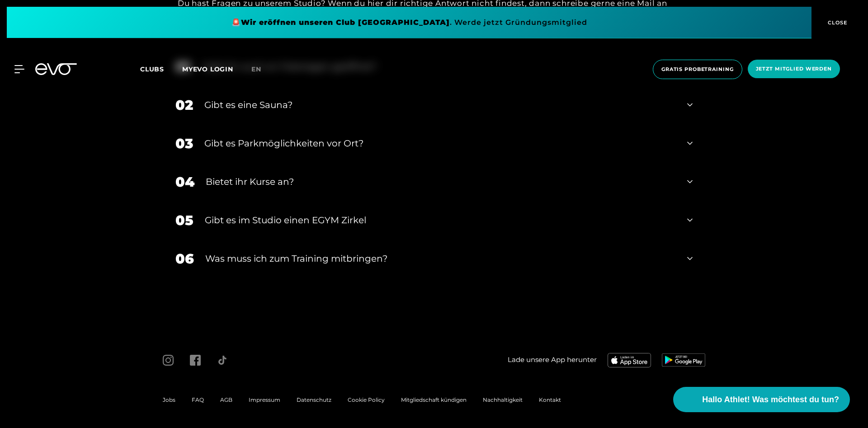 Image resolution: width=868 pixels, height=428 pixels. Describe the element at coordinates (366, 400) in the screenshot. I see `a: Cookie Policy` at that location.